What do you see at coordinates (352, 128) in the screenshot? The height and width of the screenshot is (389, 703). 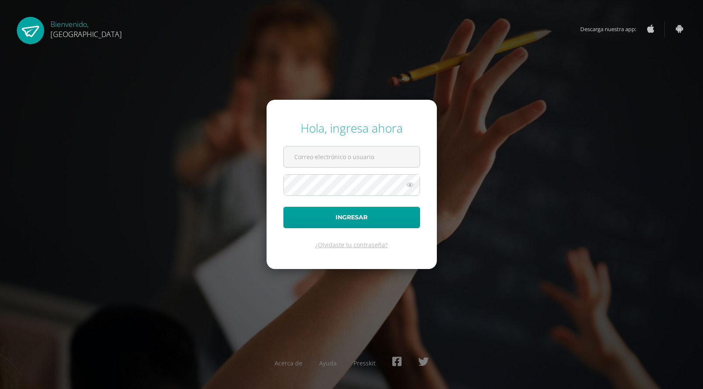 I see `div: Hola, ingresa ahora` at bounding box center [352, 128].